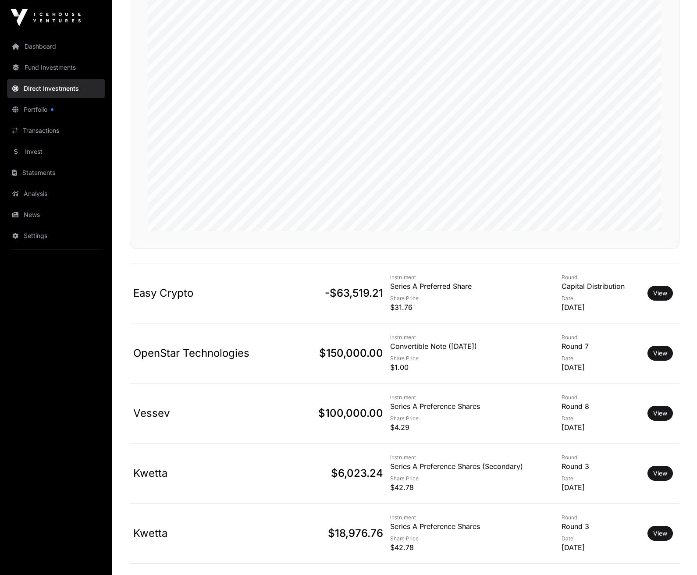 This screenshot has width=697, height=575. Describe the element at coordinates (601, 406) in the screenshot. I see `p: Round 8` at that location.